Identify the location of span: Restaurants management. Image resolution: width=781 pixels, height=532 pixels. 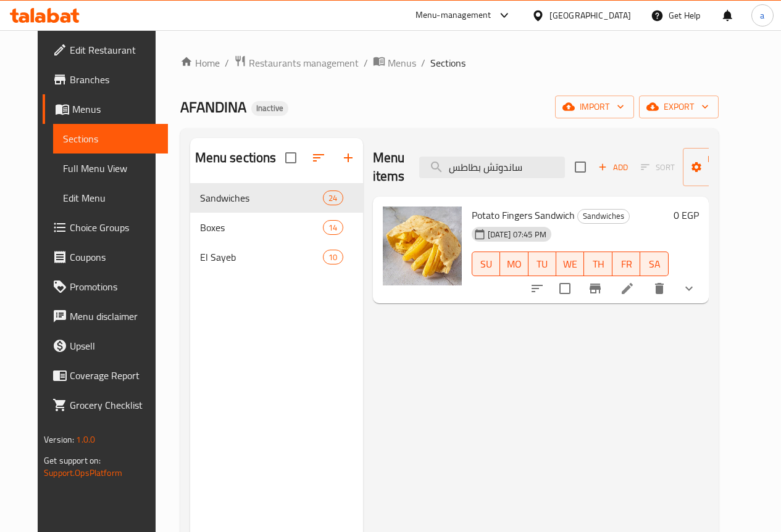
(303, 63).